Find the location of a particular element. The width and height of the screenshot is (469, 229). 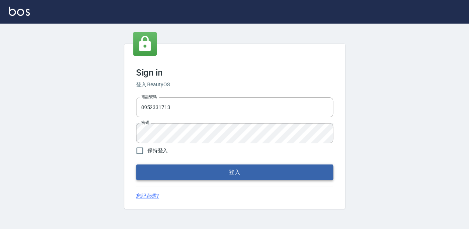

a: 忘記密碼? is located at coordinates (148, 196).